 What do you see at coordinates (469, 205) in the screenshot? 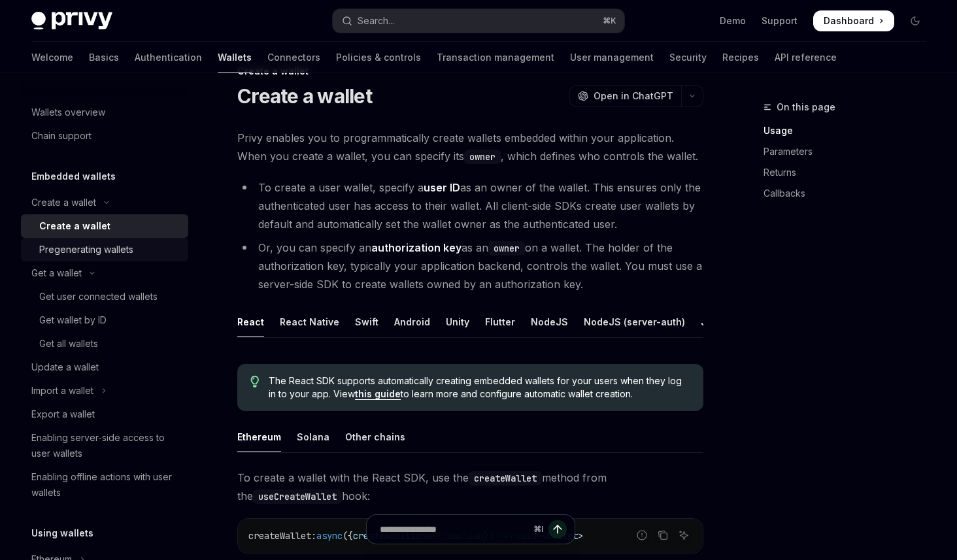
I see `li: To create a user wallet, specify a as an owner of the wallet. This ensures only the authenticated...` at bounding box center [469, 205].